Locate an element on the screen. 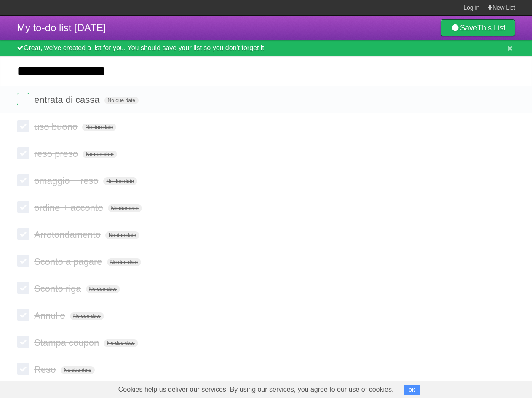  span: uso buono is located at coordinates (57, 126).